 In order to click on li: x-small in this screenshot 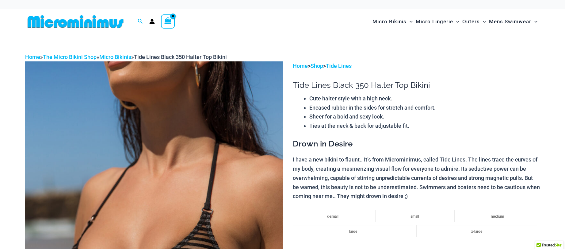, I will do `click(333, 216)`.